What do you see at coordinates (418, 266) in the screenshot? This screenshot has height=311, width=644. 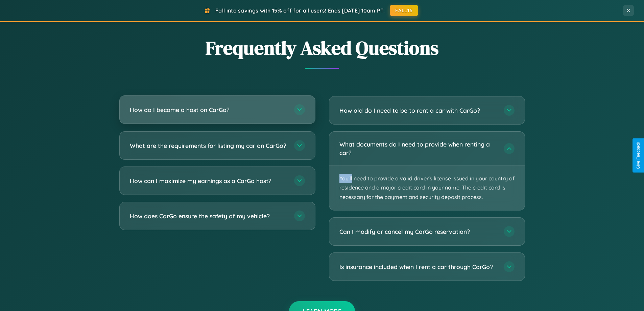 I see `h3: Is insurance included when I rent a car through CarGo?` at bounding box center [418, 266].